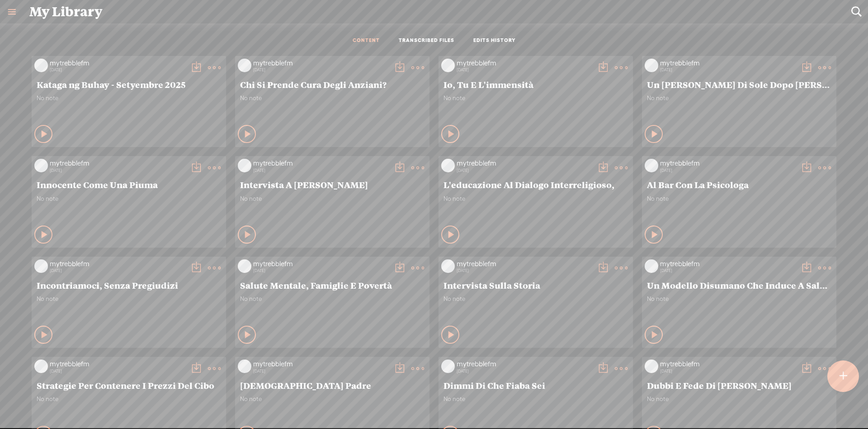  I want to click on span: Kataga ng Buhay - Setyembre 2025, so click(128, 84).